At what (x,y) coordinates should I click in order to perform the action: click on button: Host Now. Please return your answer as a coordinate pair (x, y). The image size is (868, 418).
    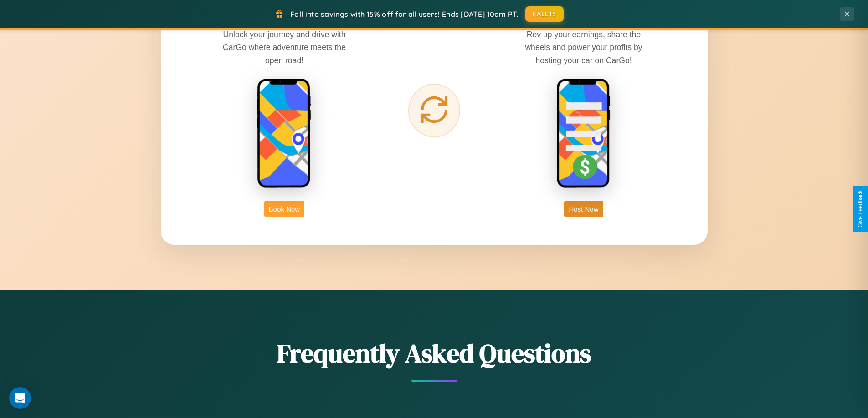
    Looking at the image, I should click on (583, 209).